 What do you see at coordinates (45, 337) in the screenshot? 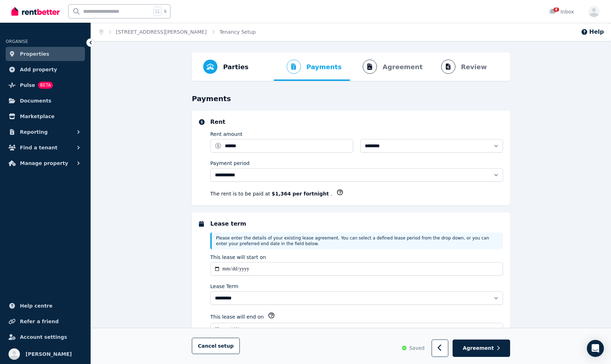
I see `a: Account settings` at bounding box center [45, 337].